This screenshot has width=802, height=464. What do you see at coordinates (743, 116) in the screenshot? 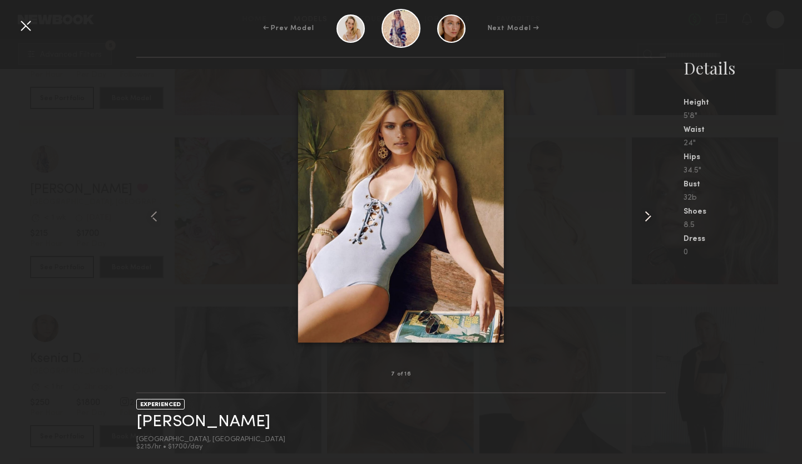
I see `div: 5'8"` at bounding box center [743, 116].